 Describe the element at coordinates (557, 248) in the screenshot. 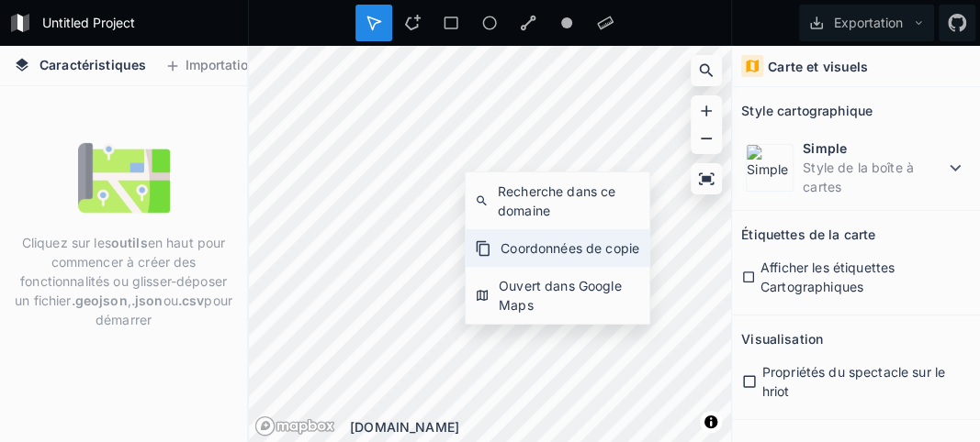

I see `div: Coordonnées de copie` at that location.